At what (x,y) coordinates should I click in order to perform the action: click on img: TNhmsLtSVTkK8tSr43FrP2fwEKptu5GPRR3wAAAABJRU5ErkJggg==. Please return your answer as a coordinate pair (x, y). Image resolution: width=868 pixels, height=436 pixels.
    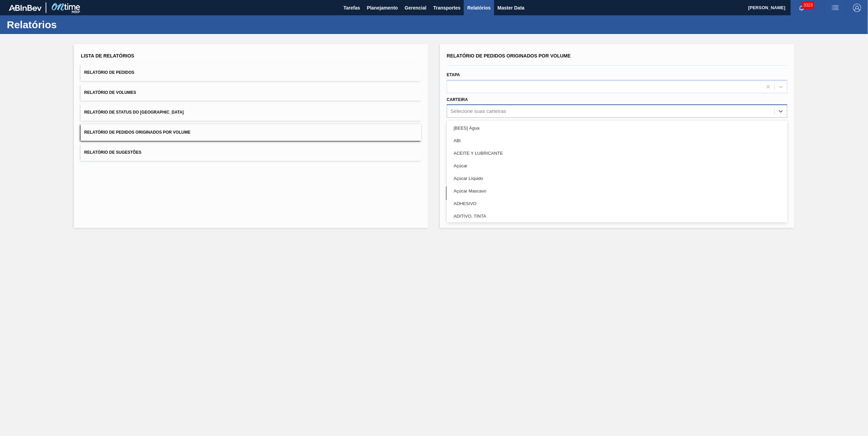
    Looking at the image, I should click on (25, 8).